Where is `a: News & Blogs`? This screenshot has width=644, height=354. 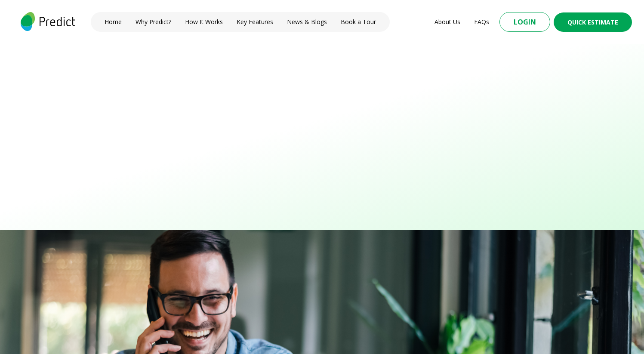
a: News & Blogs is located at coordinates (307, 22).